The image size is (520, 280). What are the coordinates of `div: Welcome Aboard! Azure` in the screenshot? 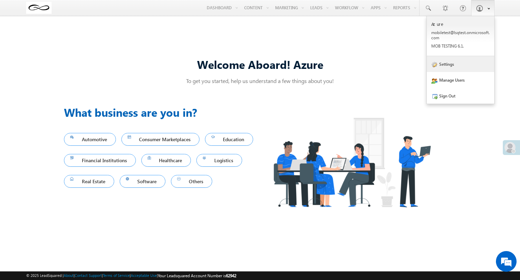 It's located at (260, 64).